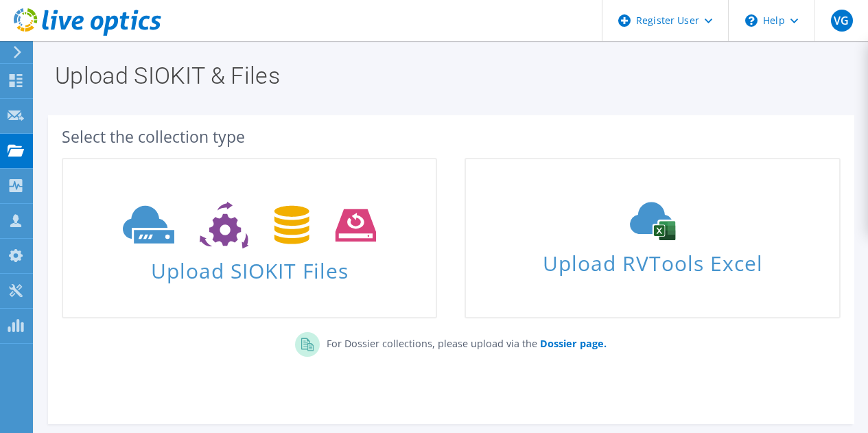 Image resolution: width=868 pixels, height=433 pixels. Describe the element at coordinates (249, 266) in the screenshot. I see `span: Upload SIOKIT Files` at that location.